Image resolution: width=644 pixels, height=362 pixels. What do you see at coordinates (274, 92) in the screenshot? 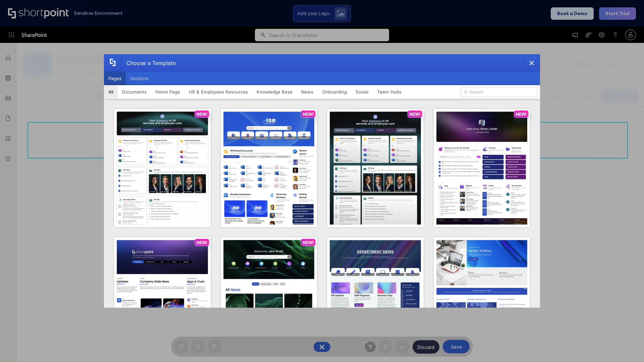
I see `button: Knowledge Base` at bounding box center [274, 92].